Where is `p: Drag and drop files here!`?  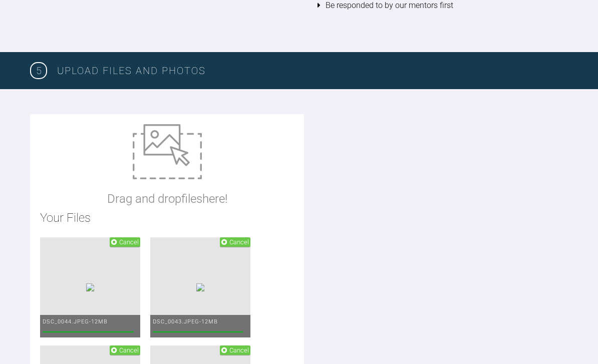 p: Drag and drop files here! is located at coordinates (167, 198).